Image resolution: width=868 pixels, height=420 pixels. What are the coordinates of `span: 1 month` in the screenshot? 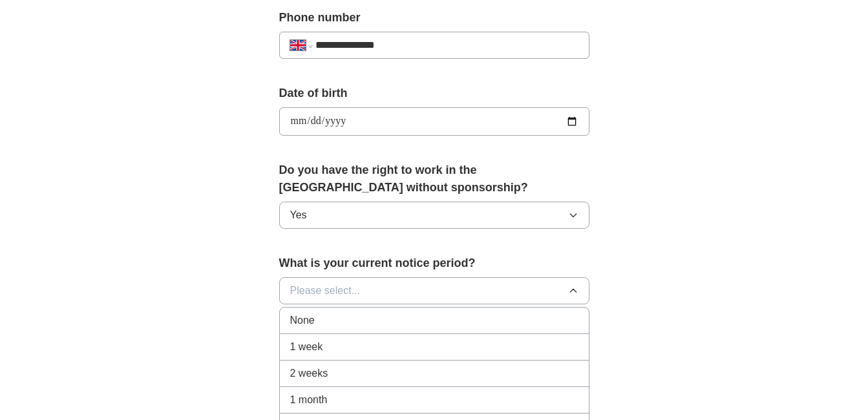 It's located at (309, 400).